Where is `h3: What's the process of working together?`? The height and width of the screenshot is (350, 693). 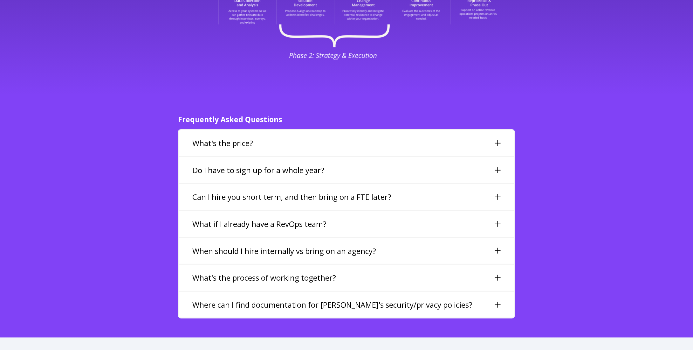 h3: What's the process of working together? is located at coordinates (264, 278).